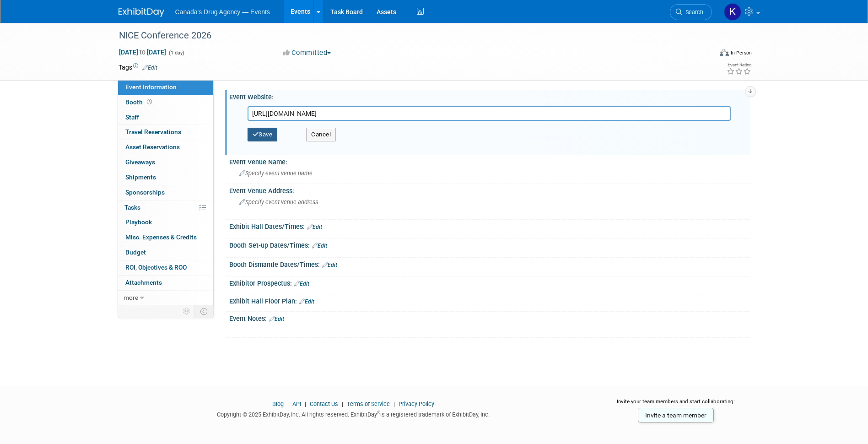 This screenshot has height=444, width=868. What do you see at coordinates (165, 268) in the screenshot?
I see `a: ROI, Objectives & ROO` at bounding box center [165, 268].